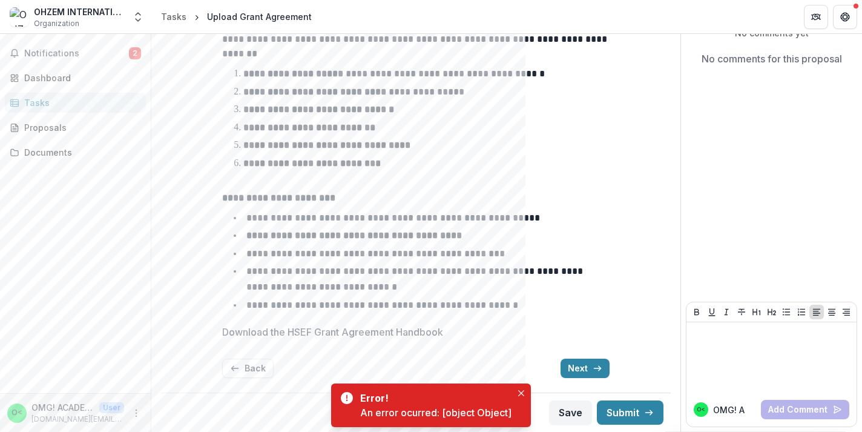  I want to click on button: Save, so click(570, 412).